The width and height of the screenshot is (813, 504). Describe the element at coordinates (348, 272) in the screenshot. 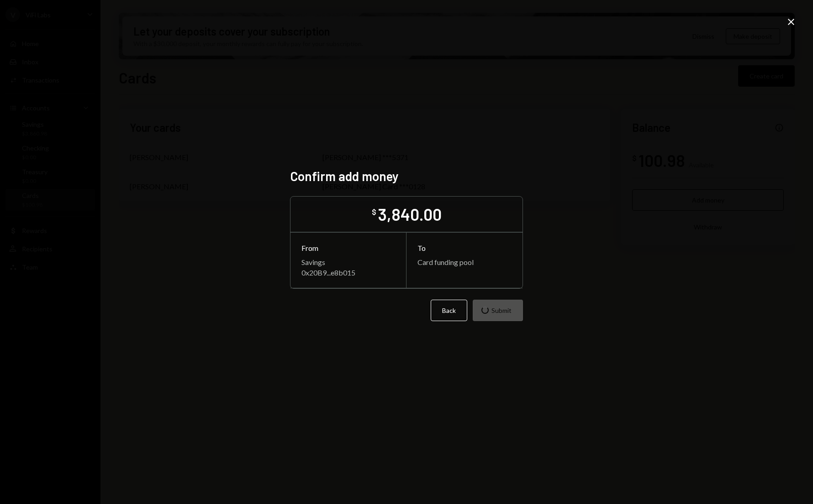

I see `div: 0x20B9...e8b015` at that location.